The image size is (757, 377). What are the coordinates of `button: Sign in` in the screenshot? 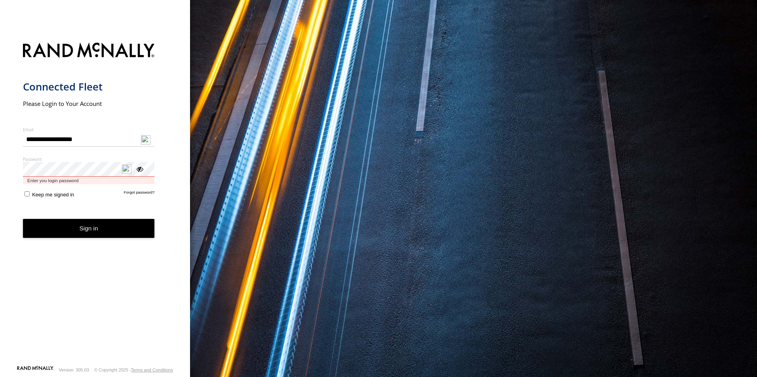 It's located at (89, 229).